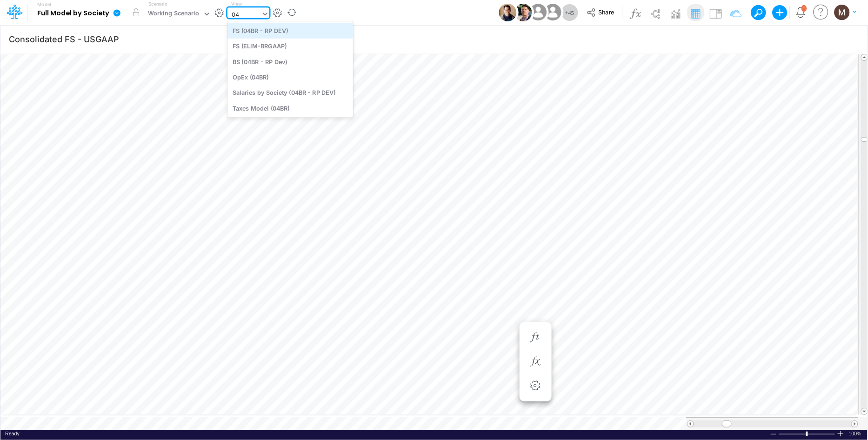  What do you see at coordinates (856, 434) in the screenshot?
I see `span: 100%` at bounding box center [856, 434].